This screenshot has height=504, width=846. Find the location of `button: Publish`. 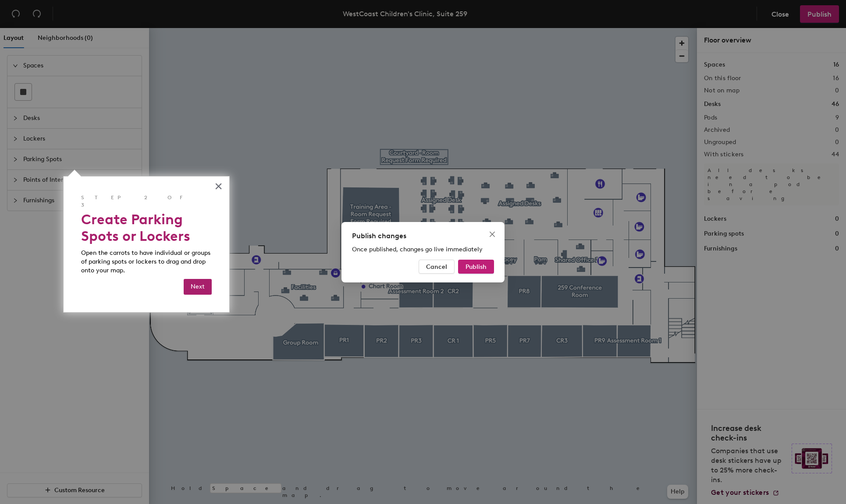

button: Publish is located at coordinates (476, 266).